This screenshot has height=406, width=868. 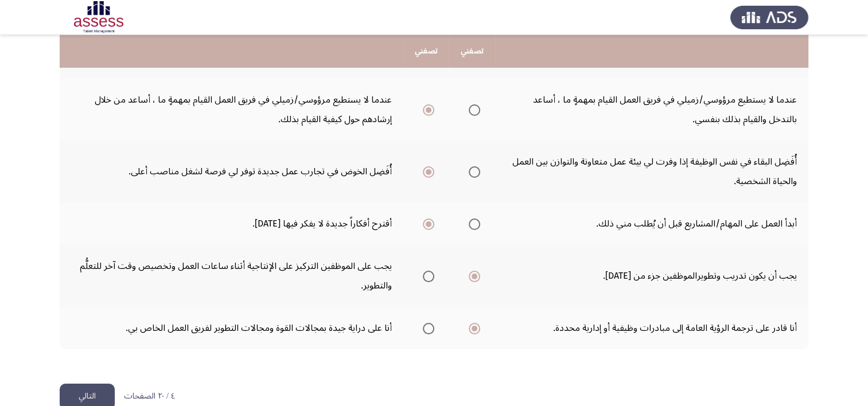 What do you see at coordinates (652, 110) in the screenshot?
I see `td: عندما لا يستطيع مرؤوسي/زميلي في فريق العمل القيام بمهمةٍ ما ، أساعد بالتدخل والقيام بذلك بنفسي.` at bounding box center [652, 110].